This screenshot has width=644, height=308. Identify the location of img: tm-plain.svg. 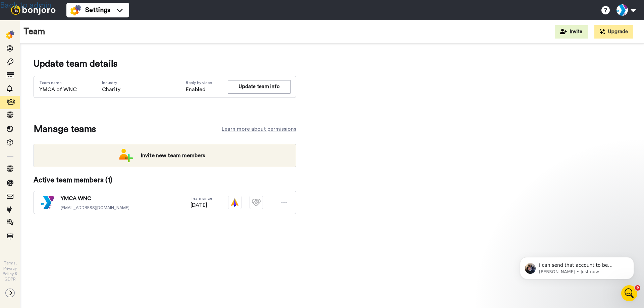
(256, 203).